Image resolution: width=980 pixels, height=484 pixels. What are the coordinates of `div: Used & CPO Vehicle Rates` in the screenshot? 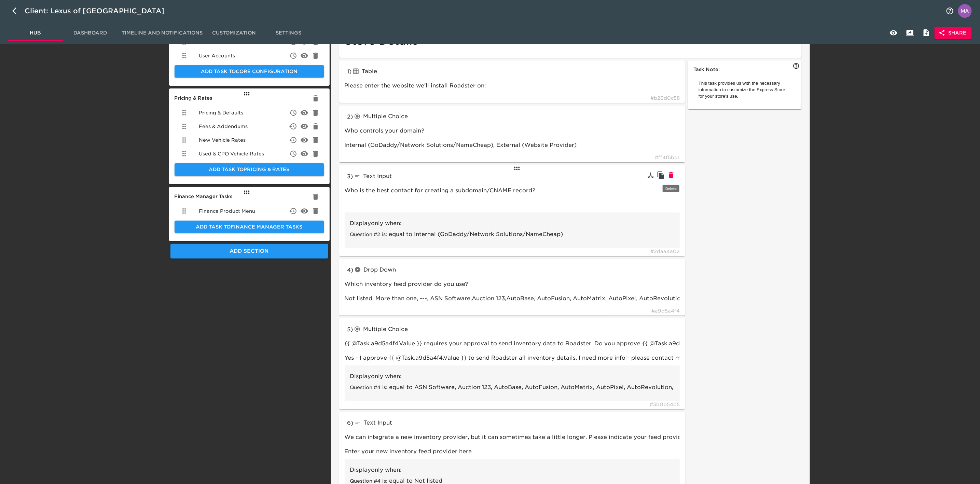 It's located at (249, 154).